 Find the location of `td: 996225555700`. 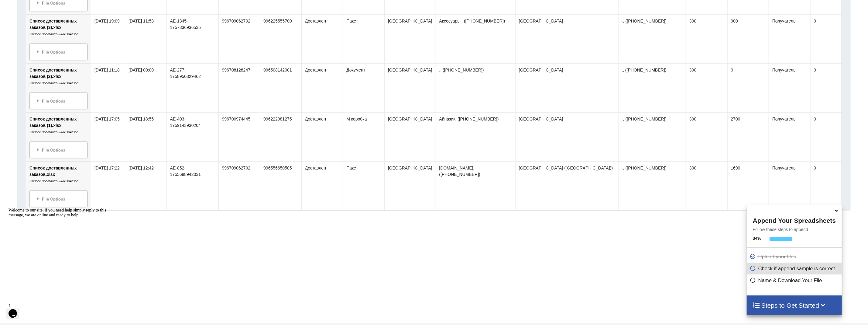

td: 996225555700 is located at coordinates (281, 39).